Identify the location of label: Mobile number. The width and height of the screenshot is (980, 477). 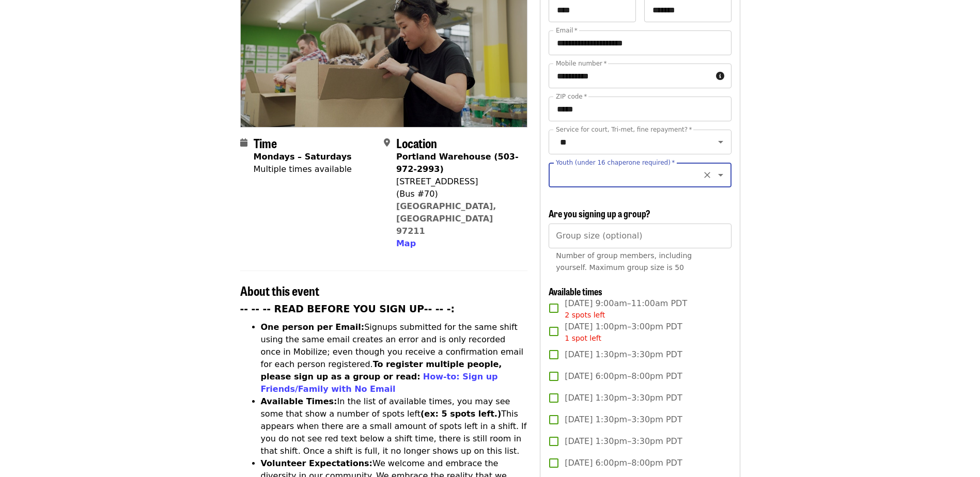
(581, 63).